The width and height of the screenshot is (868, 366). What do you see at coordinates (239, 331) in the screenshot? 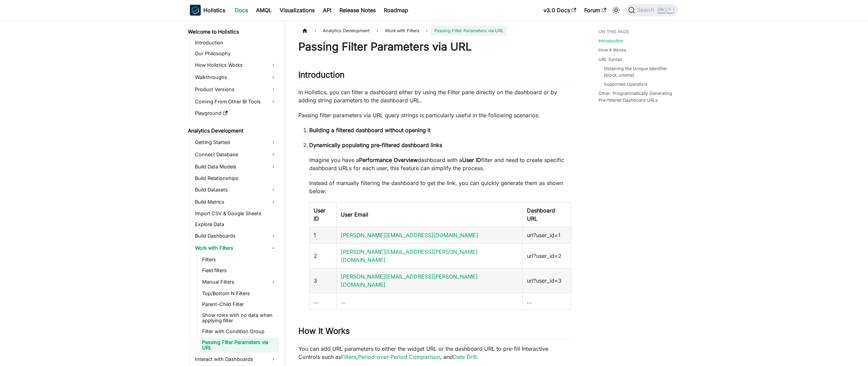
I see `a: Filter with Condition Group` at bounding box center [239, 331].